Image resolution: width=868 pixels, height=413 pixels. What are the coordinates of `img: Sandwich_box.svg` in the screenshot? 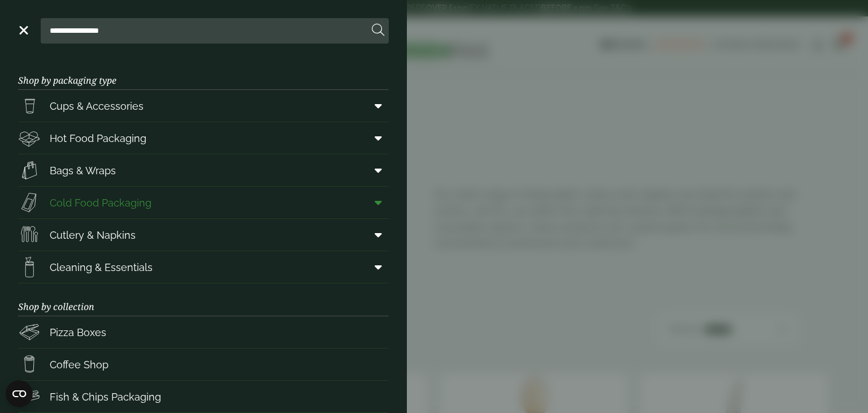 It's located at (30, 203).